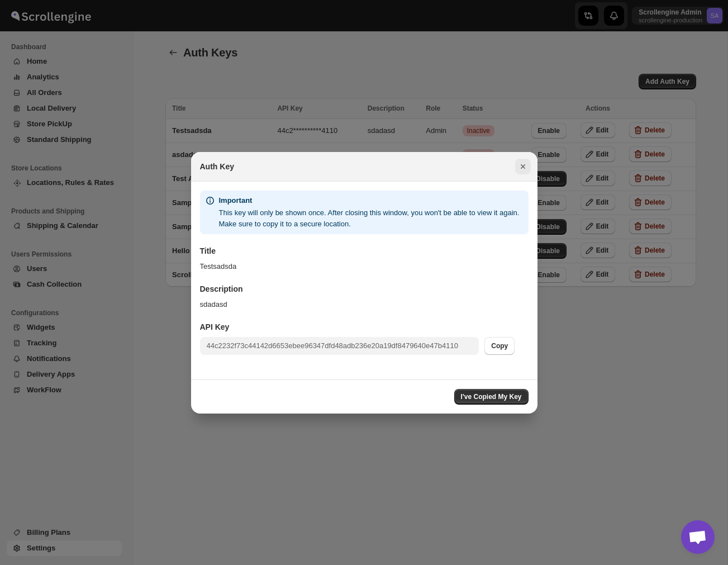 The width and height of the screenshot is (728, 565). I want to click on a: Open chat, so click(698, 537).